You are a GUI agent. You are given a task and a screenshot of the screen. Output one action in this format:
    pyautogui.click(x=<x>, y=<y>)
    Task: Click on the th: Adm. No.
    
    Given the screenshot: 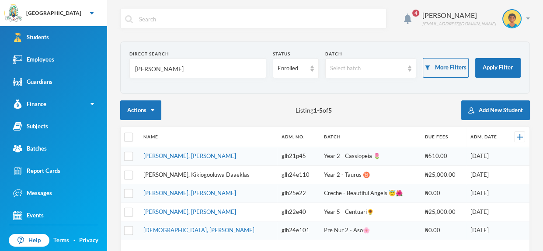 What is the action you would take?
    pyautogui.click(x=298, y=137)
    